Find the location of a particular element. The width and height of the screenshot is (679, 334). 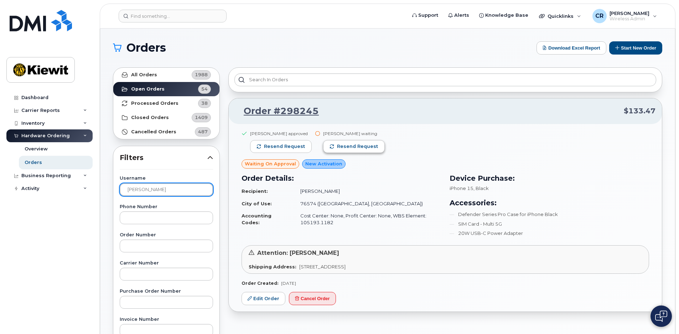

label: Order Number is located at coordinates (166, 235).